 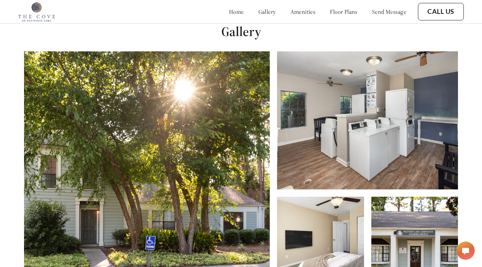 I want to click on img: cove_at_fountain_lake_logo.png, so click(x=36, y=12).